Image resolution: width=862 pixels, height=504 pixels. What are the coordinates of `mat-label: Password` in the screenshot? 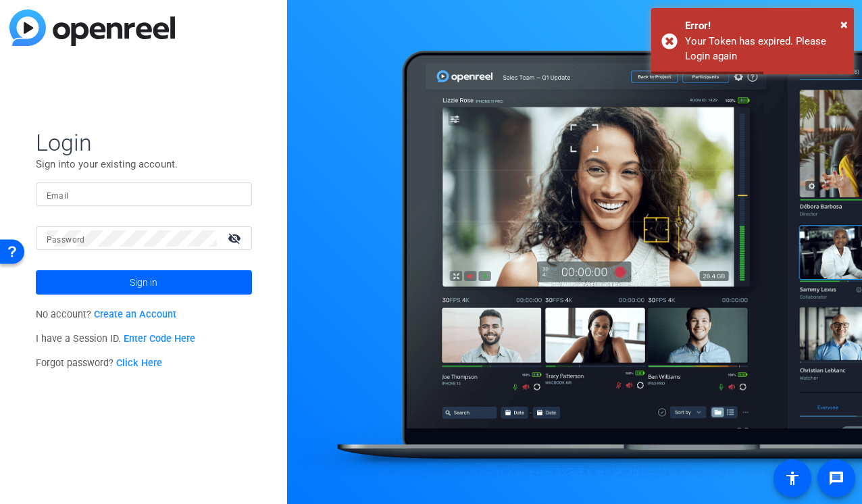 It's located at (65, 240).